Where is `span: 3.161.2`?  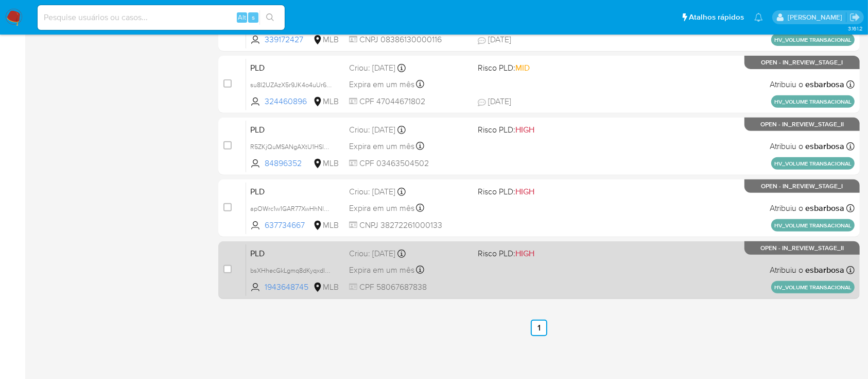 span: 3.161.2 is located at coordinates (856, 28).